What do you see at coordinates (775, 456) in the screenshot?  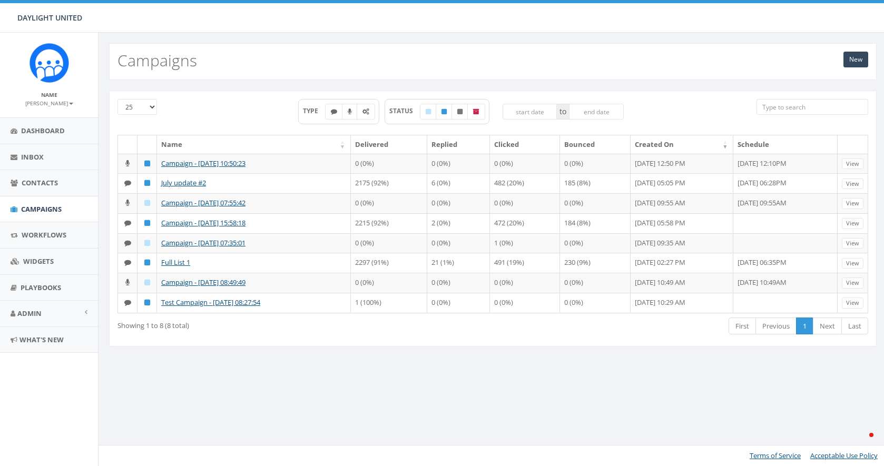 I see `a: Terms of Service` at bounding box center [775, 456].